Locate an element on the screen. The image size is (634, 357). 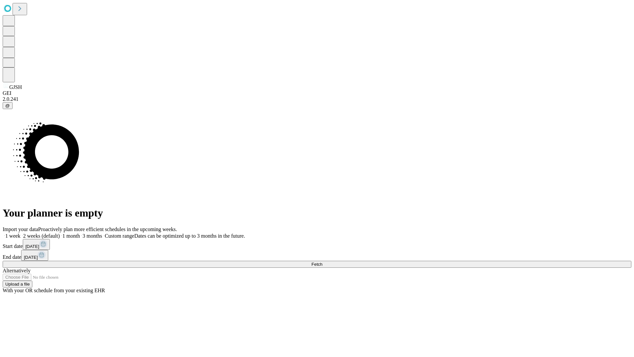
span: 1 week is located at coordinates (13, 235).